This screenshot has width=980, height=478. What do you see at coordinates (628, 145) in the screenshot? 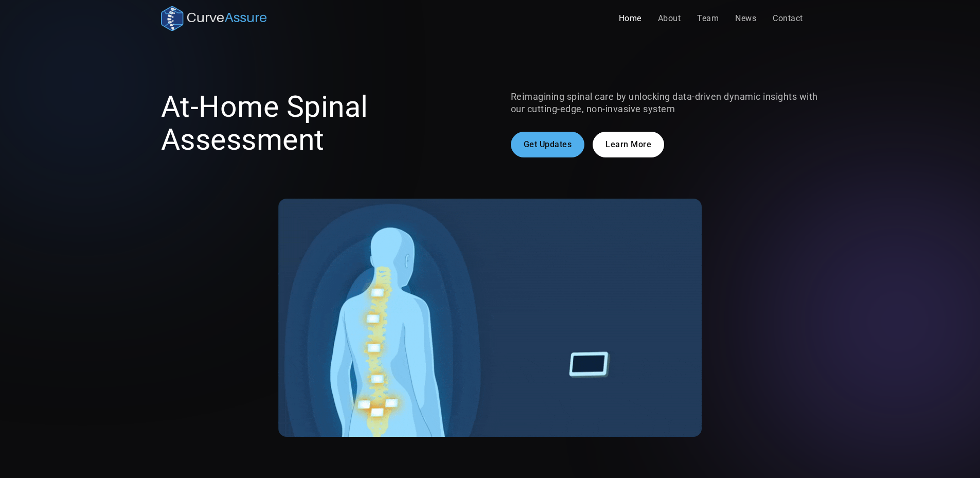
I see `a: Learn More` at bounding box center [628, 145].